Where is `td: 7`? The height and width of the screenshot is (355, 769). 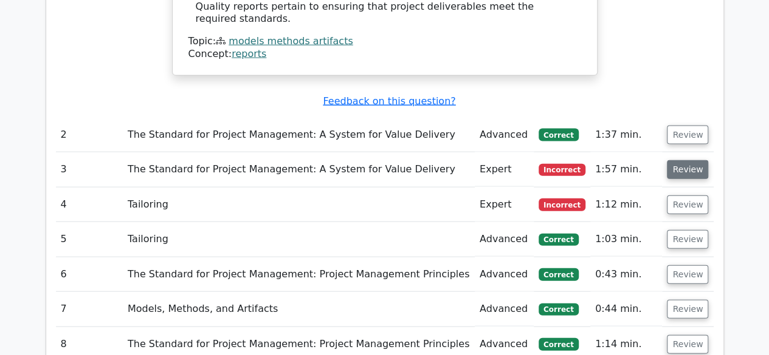
td: 7 is located at coordinates (89, 309).